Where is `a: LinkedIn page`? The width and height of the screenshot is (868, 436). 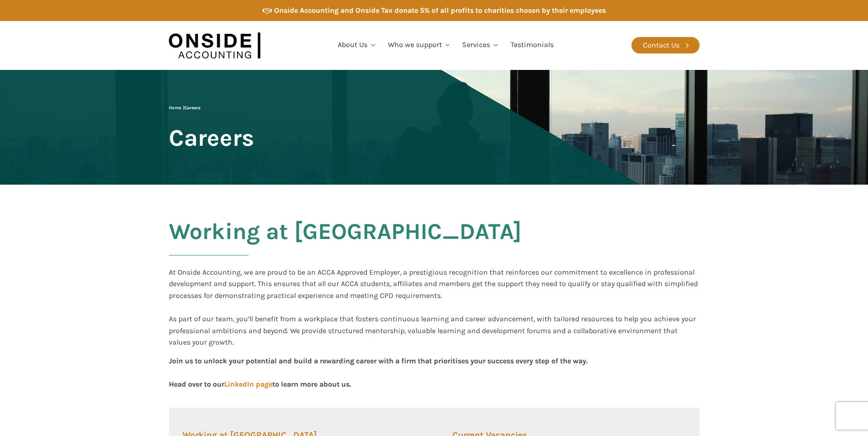 a: LinkedIn page is located at coordinates (248, 384).